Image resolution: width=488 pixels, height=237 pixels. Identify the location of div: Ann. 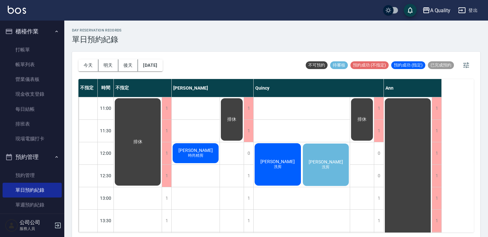
(413, 88).